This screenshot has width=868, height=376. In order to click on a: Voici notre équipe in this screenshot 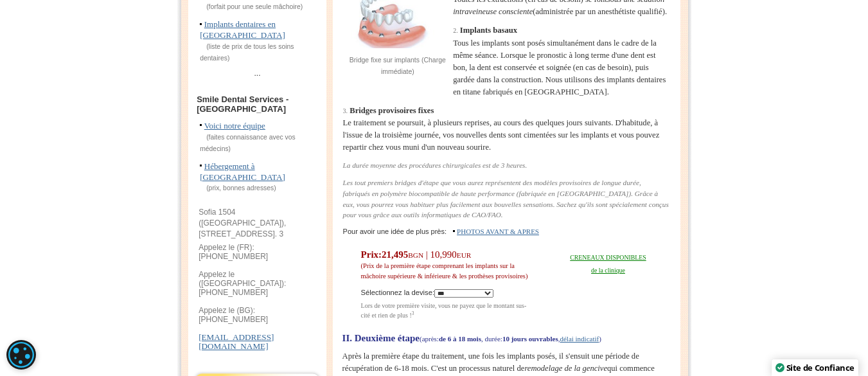, I will do `click(235, 126)`.